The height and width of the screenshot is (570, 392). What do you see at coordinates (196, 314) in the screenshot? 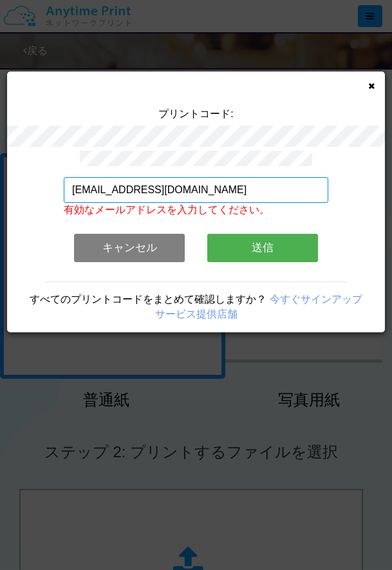
I see `a: サービス提供店舗` at bounding box center [196, 314].